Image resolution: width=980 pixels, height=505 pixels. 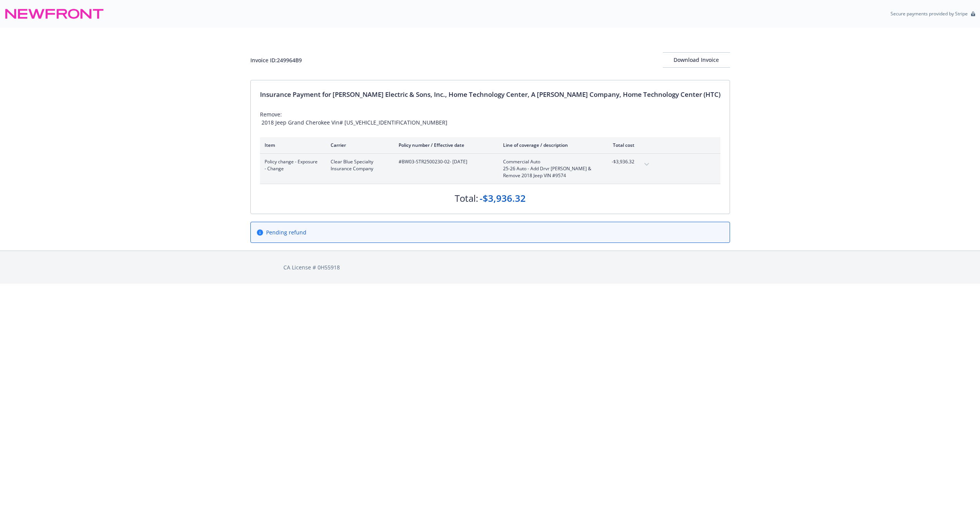 I want to click on span: -$3,936.32, so click(x=620, y=162).